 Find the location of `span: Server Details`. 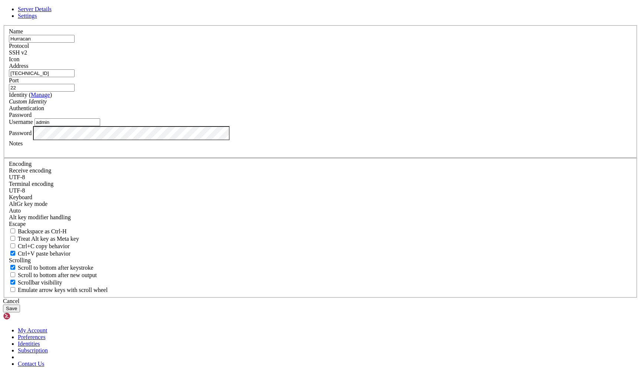

span: Server Details is located at coordinates (34, 9).